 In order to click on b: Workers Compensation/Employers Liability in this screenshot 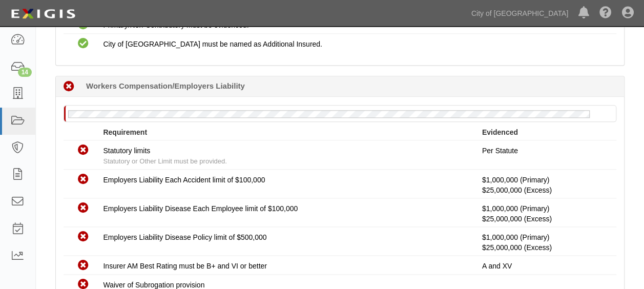, I will do `click(165, 86)`.